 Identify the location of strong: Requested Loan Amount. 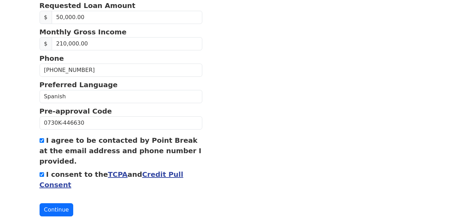
(87, 6).